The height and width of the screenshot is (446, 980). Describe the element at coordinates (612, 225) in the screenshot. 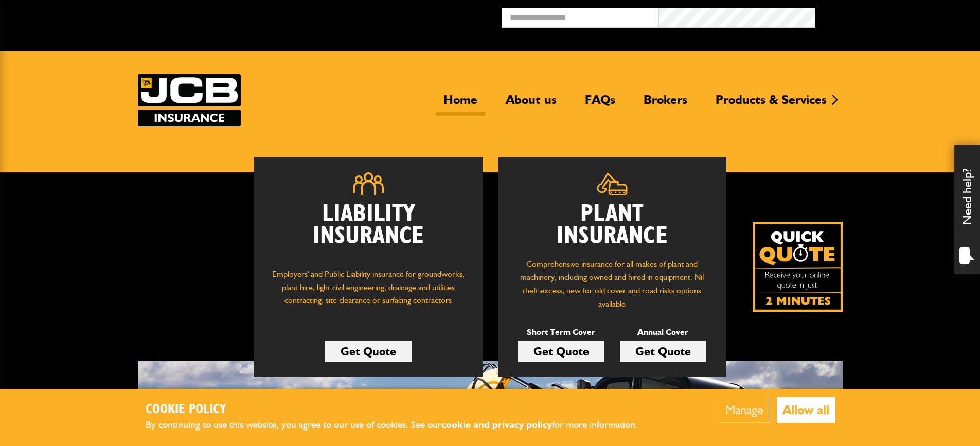

I see `h2: Plant Insurance` at that location.